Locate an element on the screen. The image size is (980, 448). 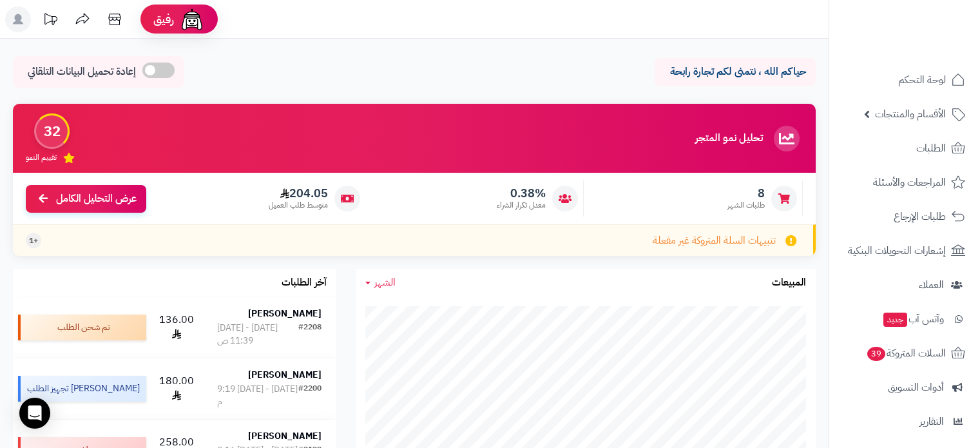
span: معدل تكرار الشراء is located at coordinates (521, 205).